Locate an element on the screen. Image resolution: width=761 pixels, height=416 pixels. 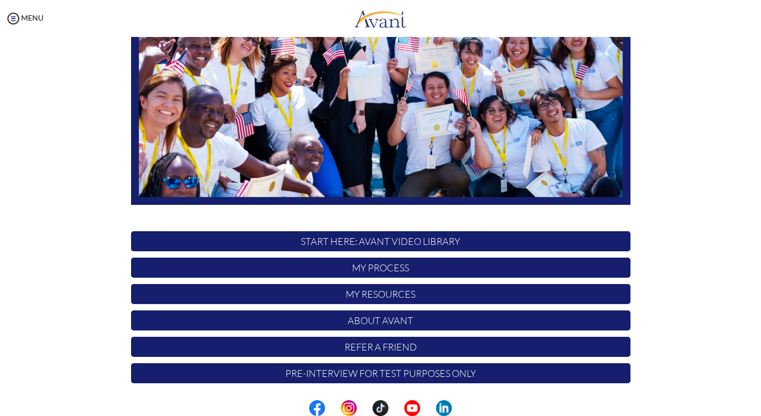
img: logo.png is located at coordinates (380, 18).